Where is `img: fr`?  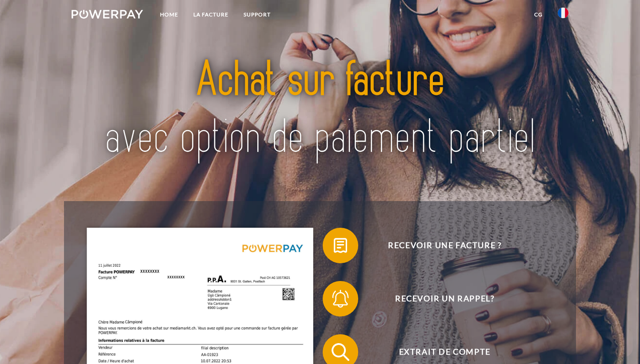 img: fr is located at coordinates (563, 13).